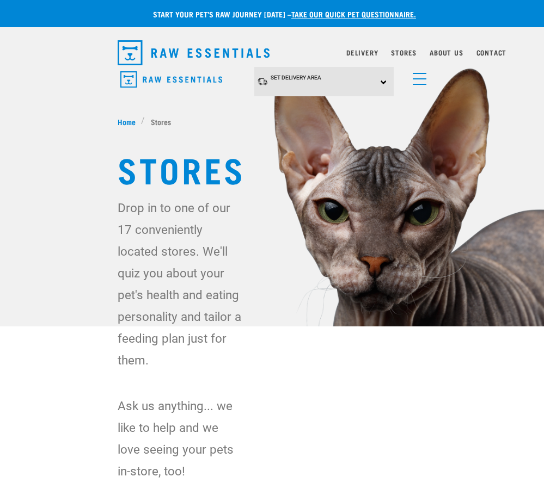 This screenshot has width=544, height=495. What do you see at coordinates (403, 52) in the screenshot?
I see `a: Stores` at bounding box center [403, 52].